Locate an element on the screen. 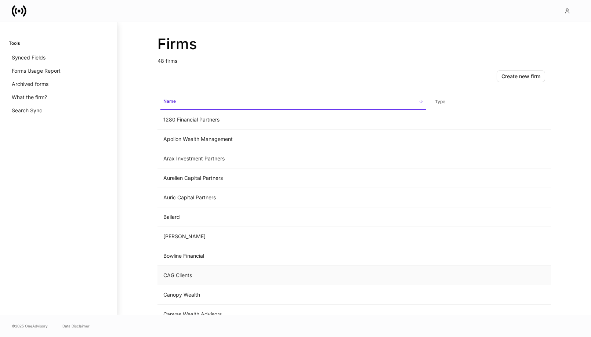 The width and height of the screenshot is (591, 337). h6: Name is located at coordinates (170, 101).